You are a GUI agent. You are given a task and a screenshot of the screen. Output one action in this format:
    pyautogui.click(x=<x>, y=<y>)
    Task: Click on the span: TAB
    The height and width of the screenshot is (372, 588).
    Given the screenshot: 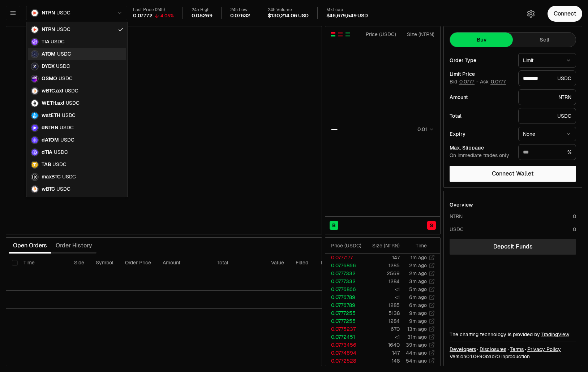 What is the action you would take?
    pyautogui.click(x=46, y=164)
    